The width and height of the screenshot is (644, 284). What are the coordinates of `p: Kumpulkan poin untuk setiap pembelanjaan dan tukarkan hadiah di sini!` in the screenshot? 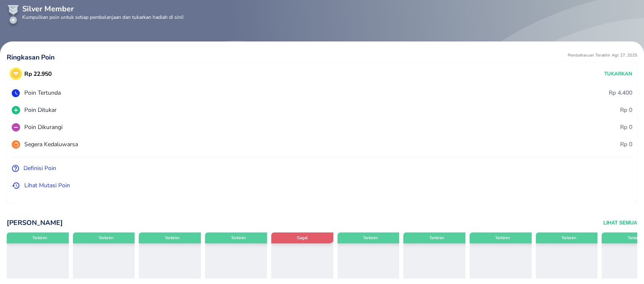 It's located at (330, 17).